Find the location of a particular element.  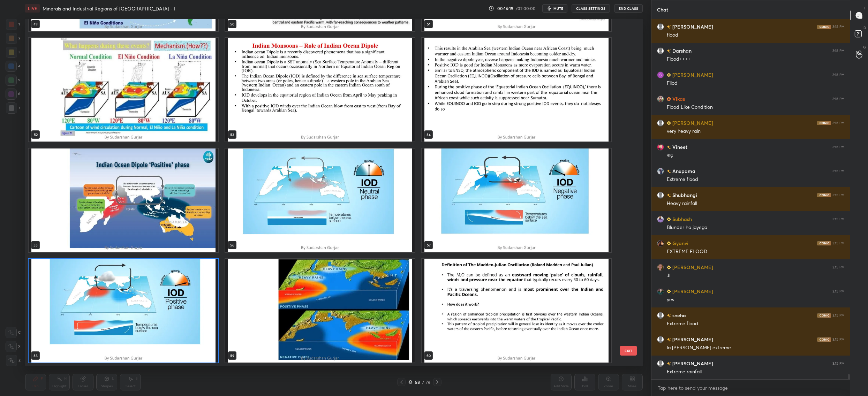

div: very heavy rain is located at coordinates (756, 131).